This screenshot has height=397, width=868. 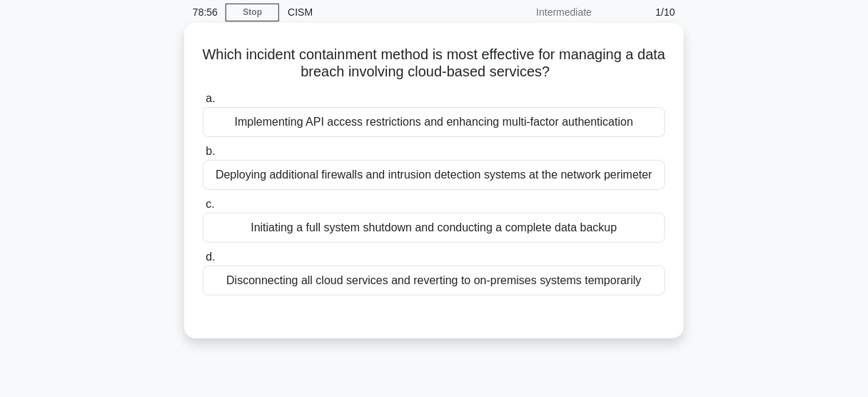 What do you see at coordinates (252, 12) in the screenshot?
I see `a: Stop` at bounding box center [252, 12].